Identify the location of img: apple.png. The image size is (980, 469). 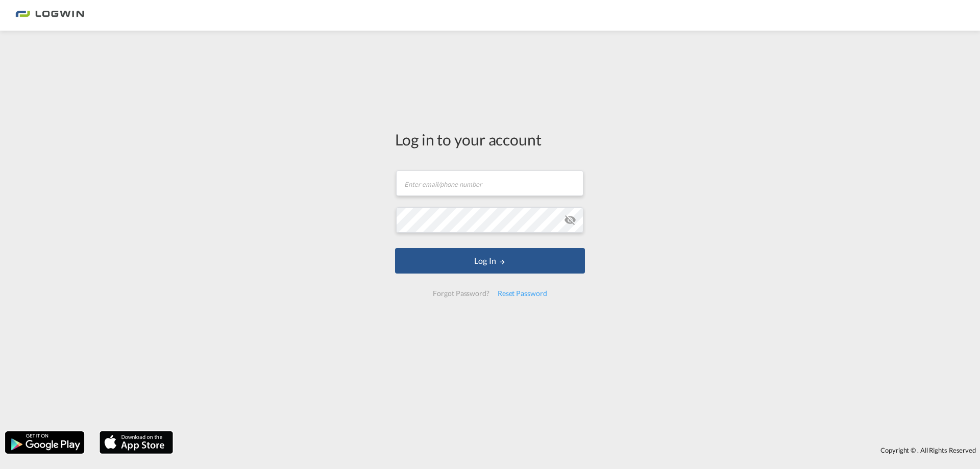
(136, 442).